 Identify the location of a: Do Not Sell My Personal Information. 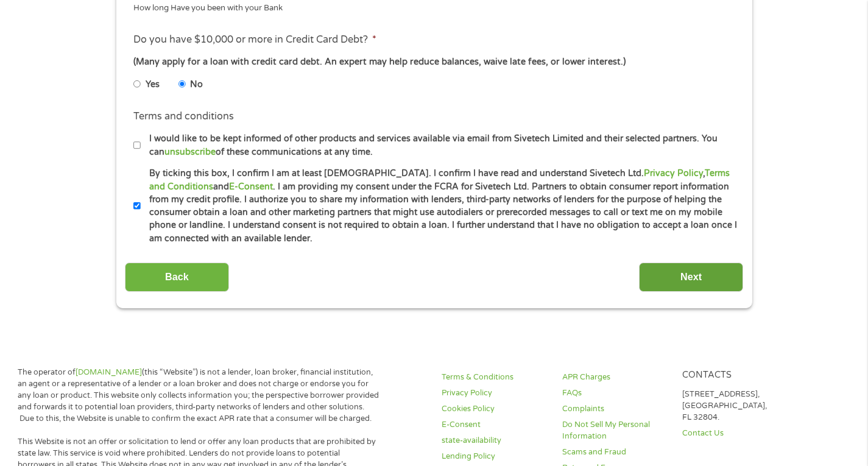
(615, 431).